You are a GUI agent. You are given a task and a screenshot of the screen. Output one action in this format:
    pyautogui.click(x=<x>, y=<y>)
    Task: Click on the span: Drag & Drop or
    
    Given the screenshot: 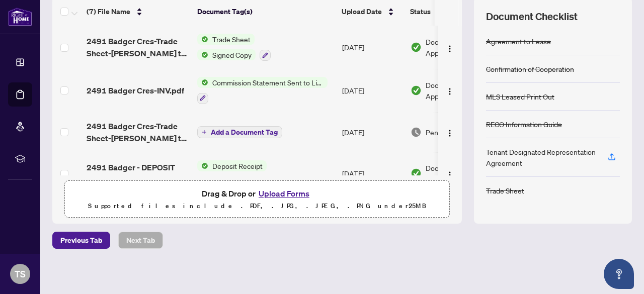 What is the action you would take?
    pyautogui.click(x=257, y=193)
    